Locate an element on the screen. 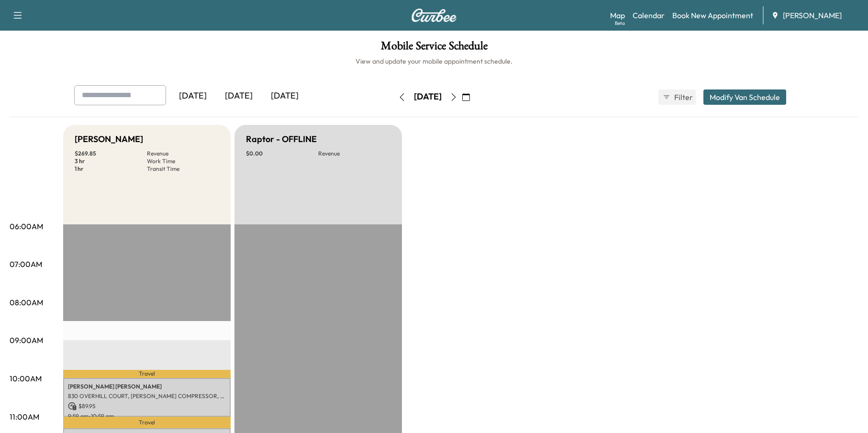 The width and height of the screenshot is (868, 433). p: $ 0.00 is located at coordinates (282, 154).